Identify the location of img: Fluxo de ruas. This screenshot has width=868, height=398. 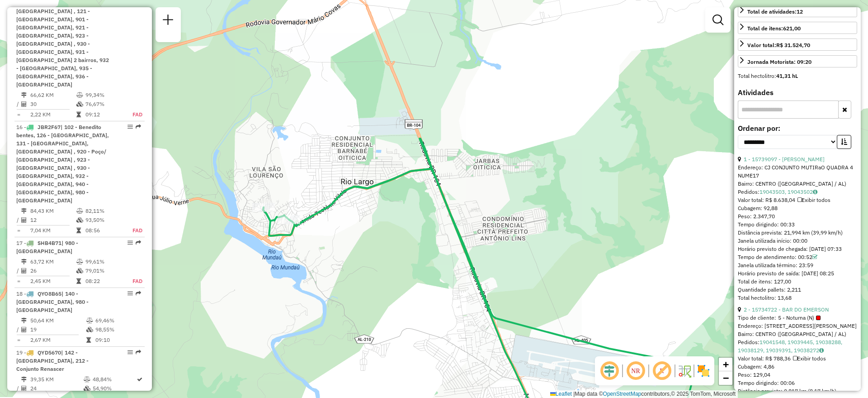
(685, 371).